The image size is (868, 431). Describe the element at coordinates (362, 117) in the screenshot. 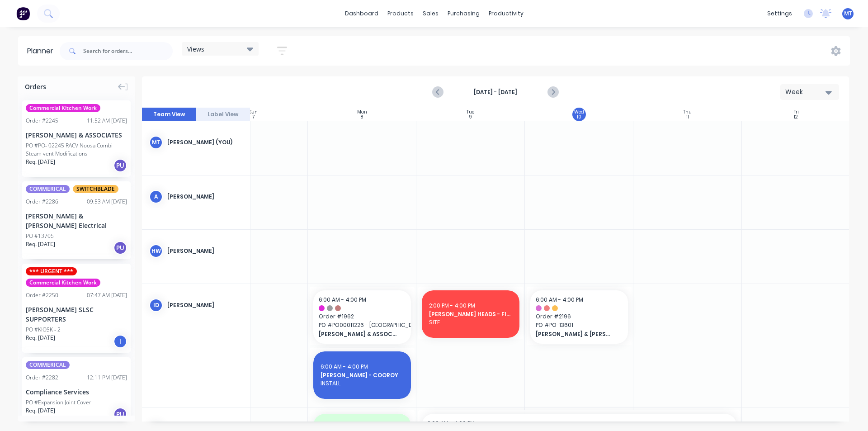

I see `div: 8` at that location.